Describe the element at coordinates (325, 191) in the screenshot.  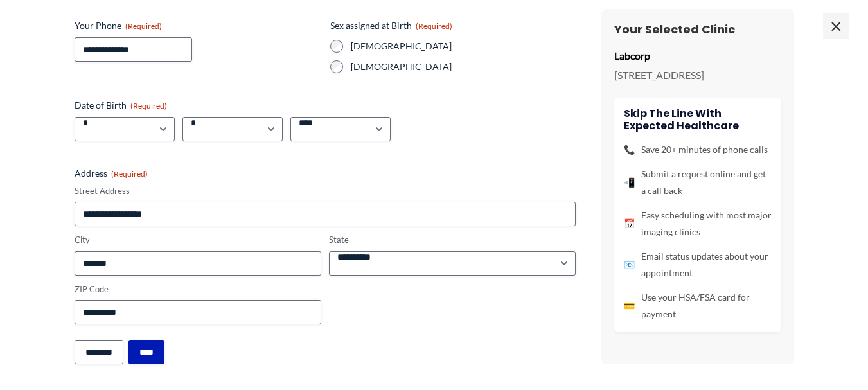
I see `label: Street Address` at that location.